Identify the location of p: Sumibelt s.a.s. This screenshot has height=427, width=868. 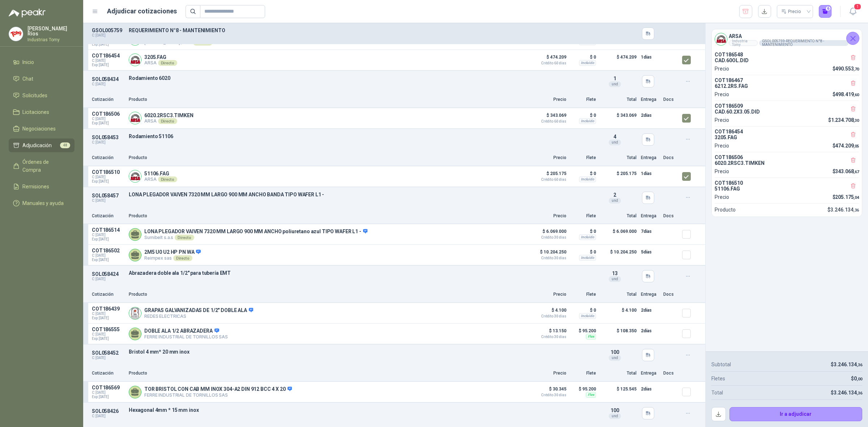
(256, 238).